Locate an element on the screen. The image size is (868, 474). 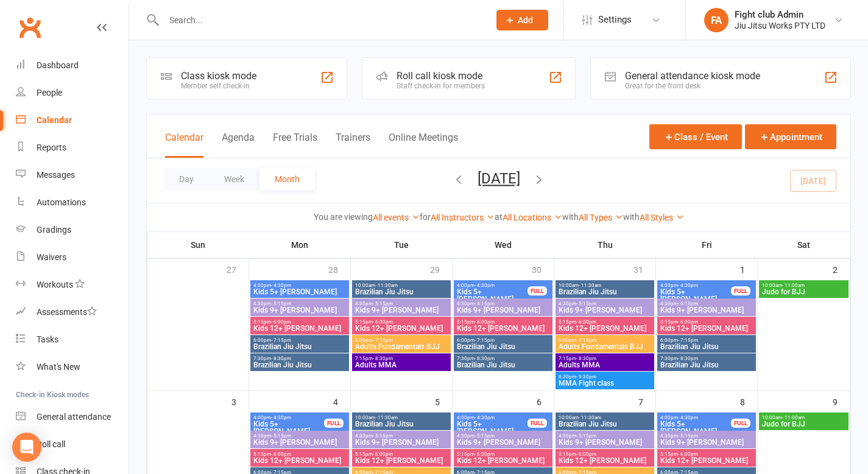
span: 10:00am is located at coordinates (605, 286).